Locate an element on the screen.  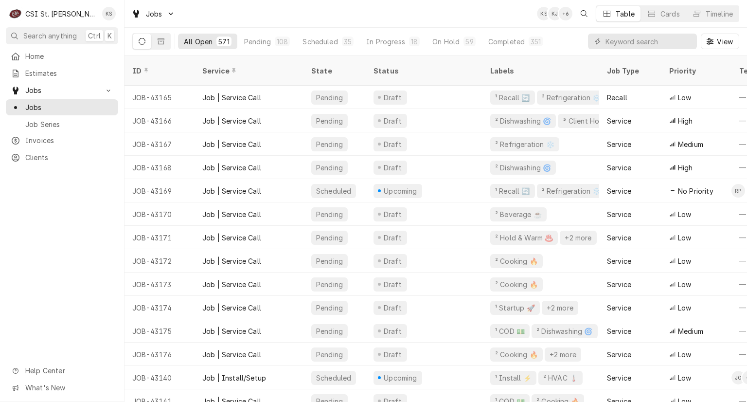
input: Keyword search is located at coordinates (649, 41).